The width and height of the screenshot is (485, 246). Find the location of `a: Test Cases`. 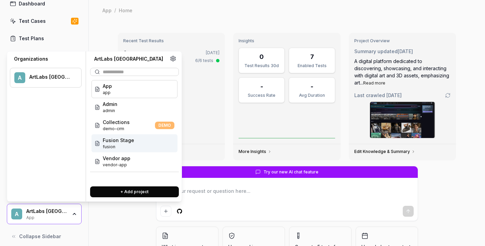

a: Test Cases is located at coordinates (44, 21).